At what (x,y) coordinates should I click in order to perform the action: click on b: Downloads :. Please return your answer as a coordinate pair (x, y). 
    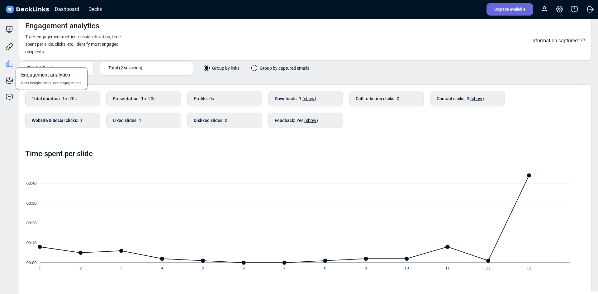
    Looking at the image, I should click on (286, 99).